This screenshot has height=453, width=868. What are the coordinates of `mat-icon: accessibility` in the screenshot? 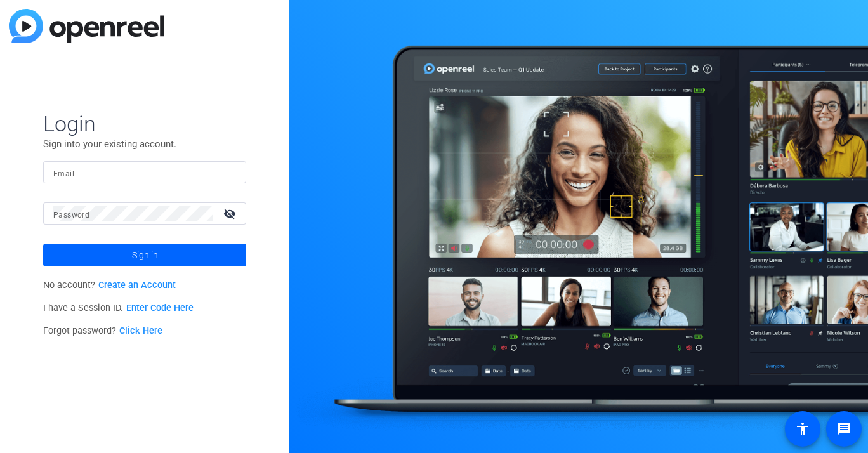 It's located at (803, 429).